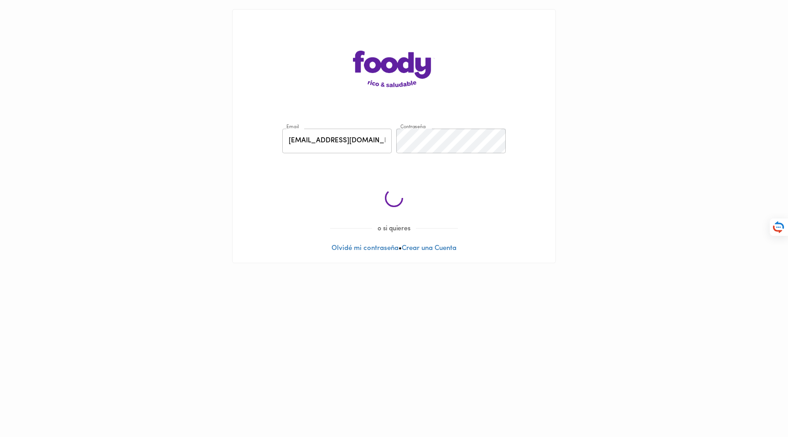 The height and width of the screenshot is (437, 788). I want to click on span: o si quieres, so click(394, 228).